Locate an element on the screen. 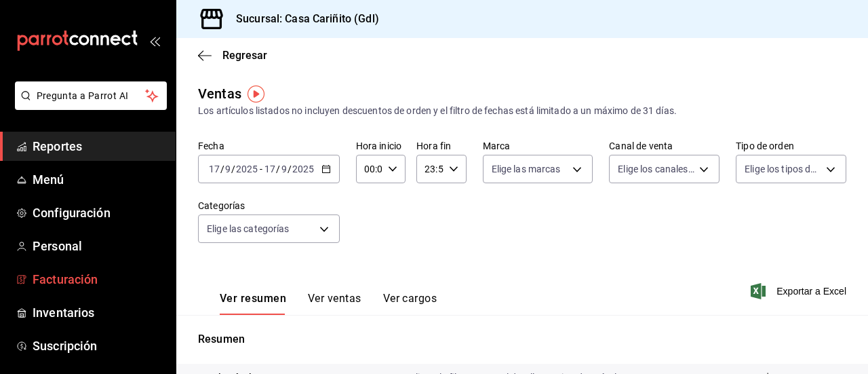 This screenshot has width=868, height=374. label: Hora fin is located at coordinates (440, 145).